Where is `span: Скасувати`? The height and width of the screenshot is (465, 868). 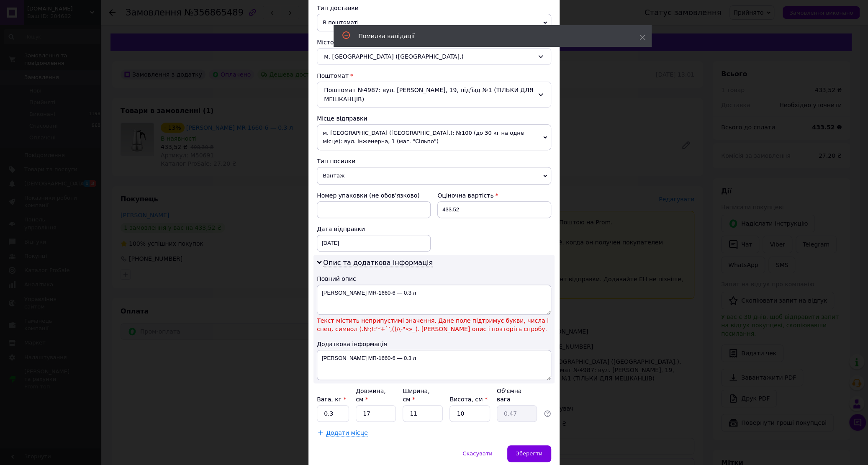
span: Скасувати is located at coordinates (477, 454).